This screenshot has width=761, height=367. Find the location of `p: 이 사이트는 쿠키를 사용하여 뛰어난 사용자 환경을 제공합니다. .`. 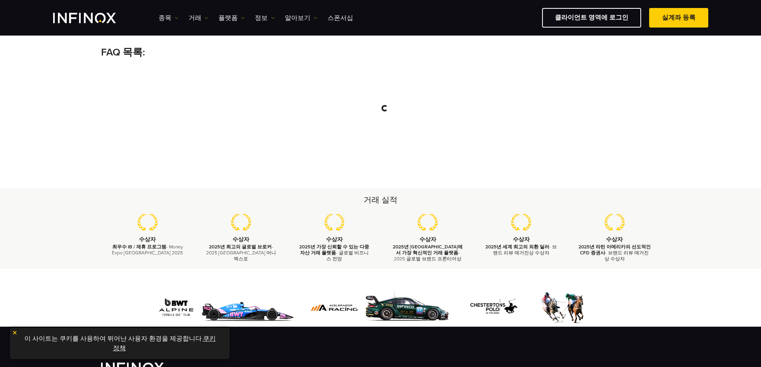

p: 이 사이트는 쿠키를 사용하여 뛰어난 사용자 환경을 제공합니다. . is located at coordinates (120, 344).